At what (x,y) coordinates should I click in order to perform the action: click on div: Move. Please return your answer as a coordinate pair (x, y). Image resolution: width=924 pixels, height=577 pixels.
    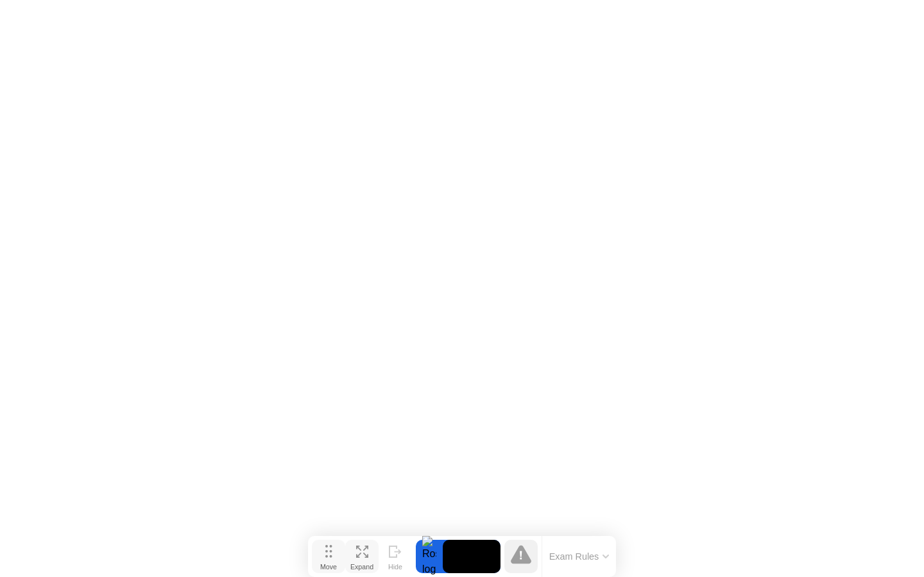
    Looking at the image, I should click on (328, 567).